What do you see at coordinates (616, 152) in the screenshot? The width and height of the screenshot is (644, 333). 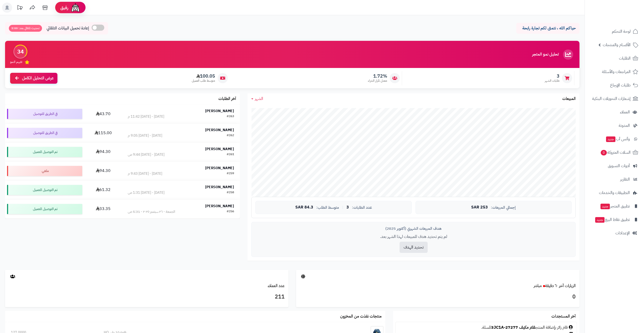 I see `span: السلات المتروكة` at bounding box center [616, 152].